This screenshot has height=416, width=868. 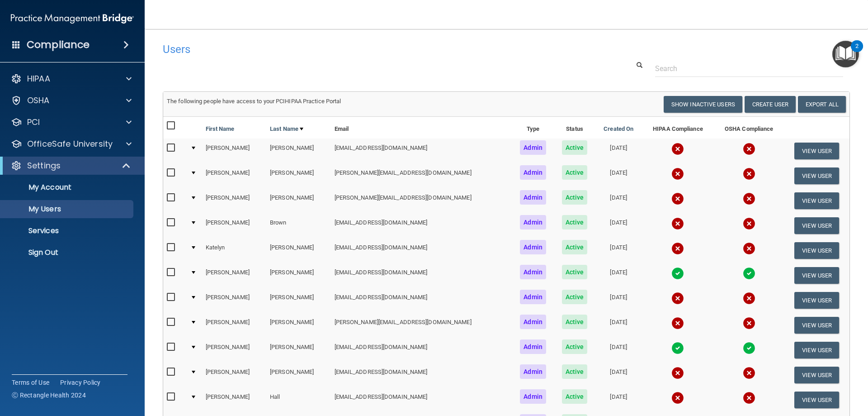 What do you see at coordinates (360, 49) in the screenshot?
I see `h4: Users` at bounding box center [360, 49].